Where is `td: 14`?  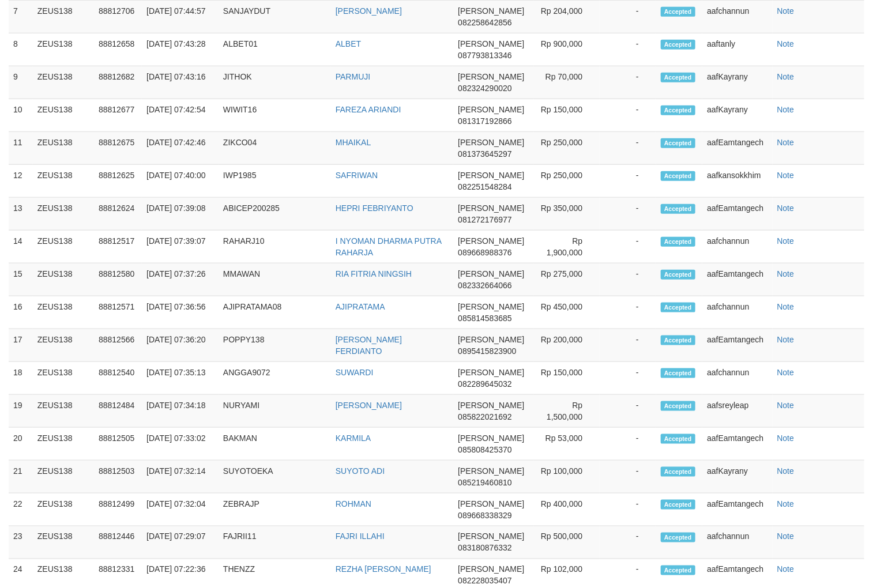 td: 14 is located at coordinates (21, 247).